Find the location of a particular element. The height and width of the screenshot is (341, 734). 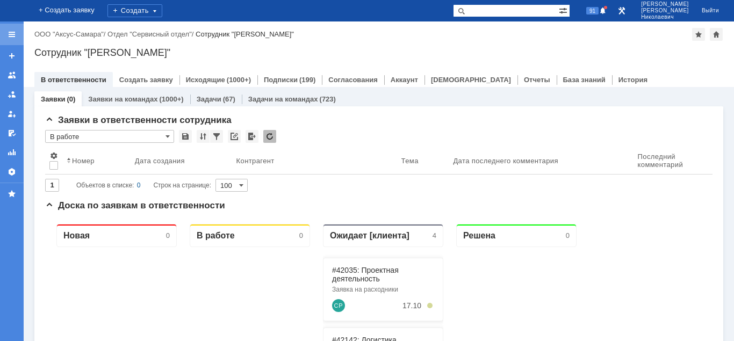

div: 4 is located at coordinates (389, 20).